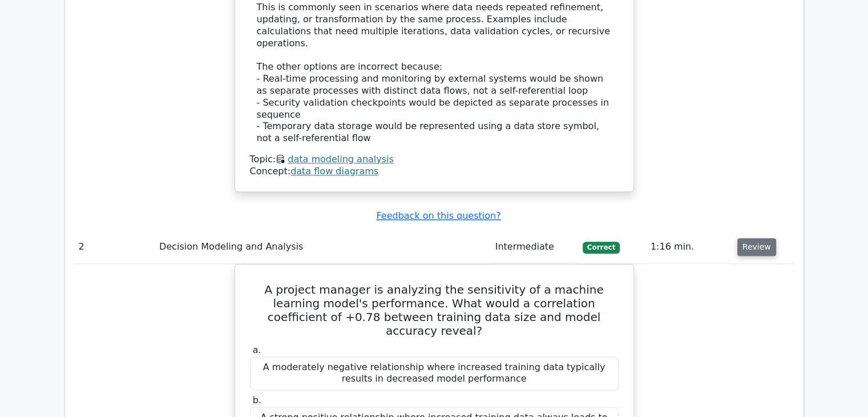 The width and height of the screenshot is (868, 417). What do you see at coordinates (757, 246) in the screenshot?
I see `button: Review` at bounding box center [757, 246].